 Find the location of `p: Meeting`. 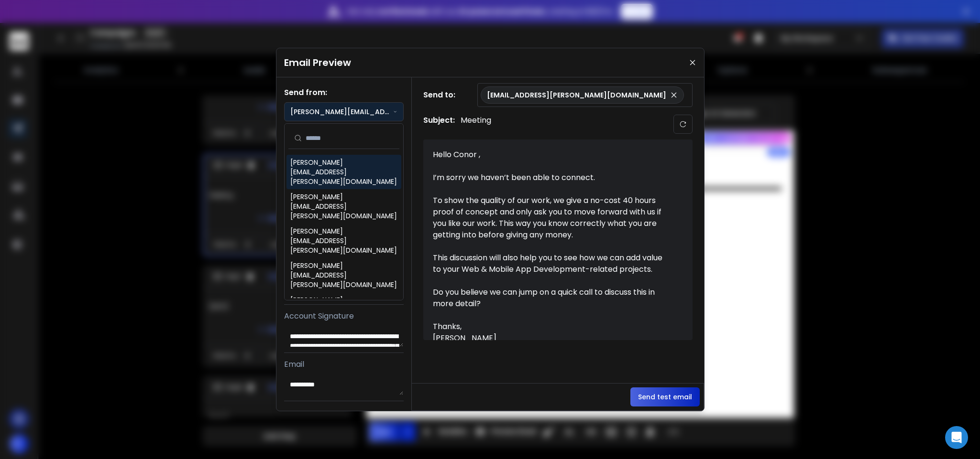

p: Meeting is located at coordinates (476, 124).